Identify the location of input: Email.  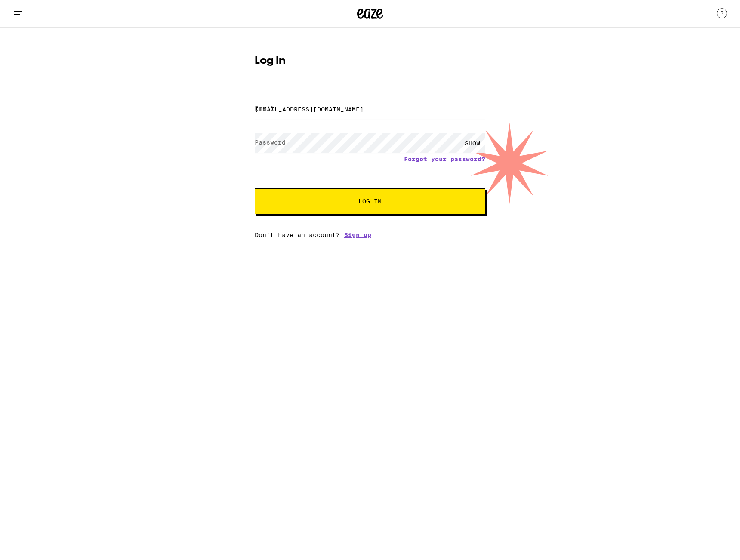
(370, 109).